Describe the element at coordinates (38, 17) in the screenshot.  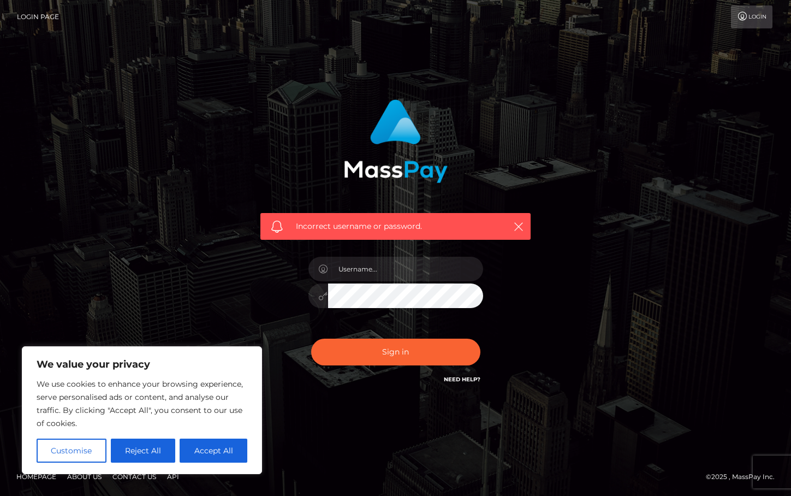
I see `a: Login Page` at that location.